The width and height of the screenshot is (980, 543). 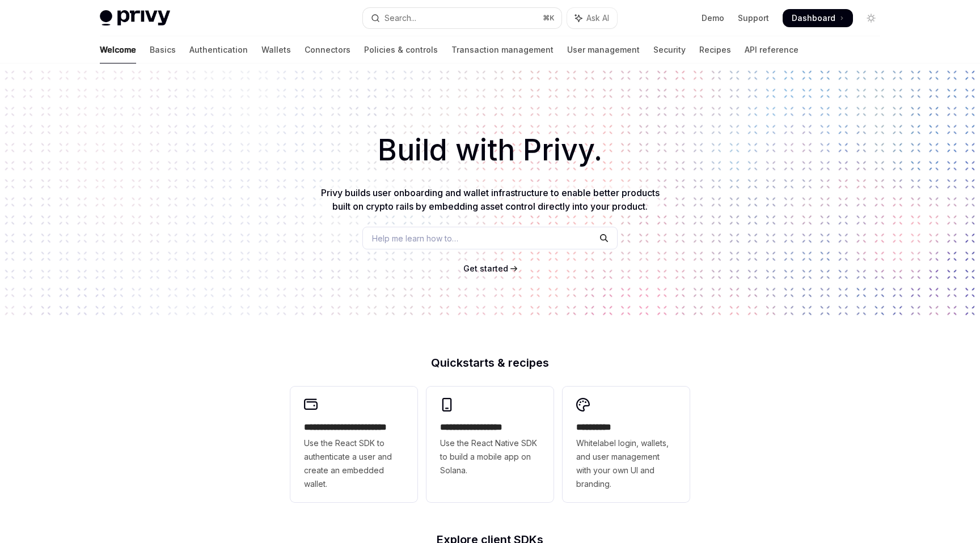 What do you see at coordinates (490, 151) in the screenshot?
I see `h1: Build with Privy.` at bounding box center [490, 151].